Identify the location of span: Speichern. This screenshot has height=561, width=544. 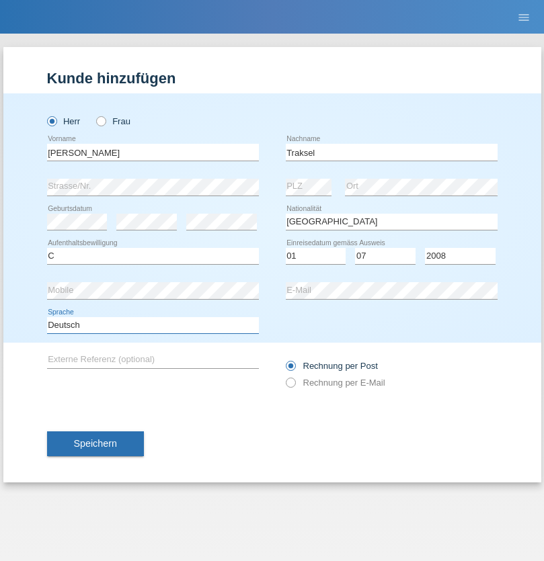
(95, 444).